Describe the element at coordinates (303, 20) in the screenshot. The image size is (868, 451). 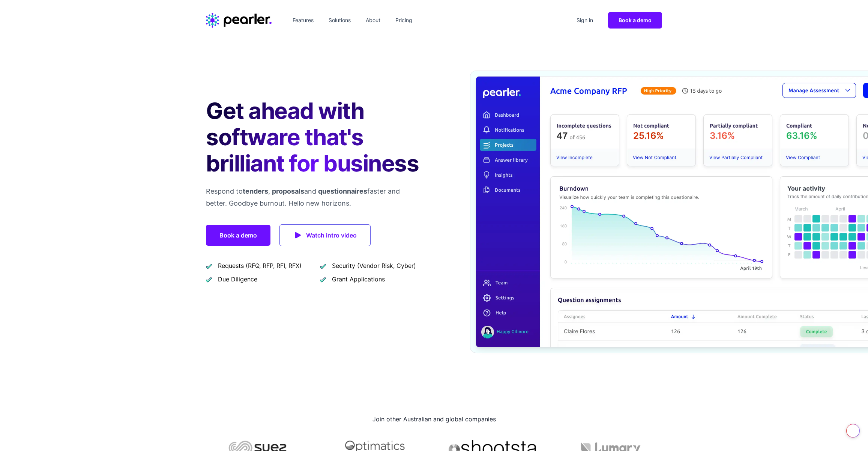
I see `a: Features` at that location.